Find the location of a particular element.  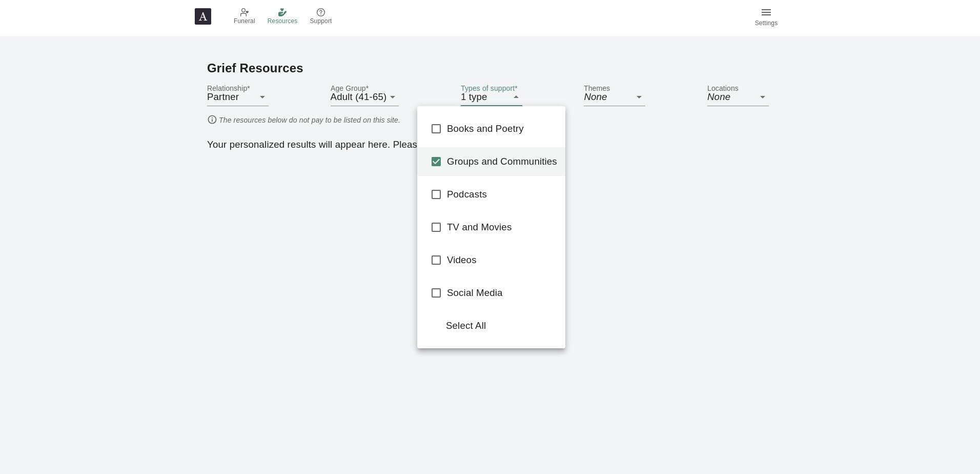

span: Podcasts is located at coordinates (501, 194).